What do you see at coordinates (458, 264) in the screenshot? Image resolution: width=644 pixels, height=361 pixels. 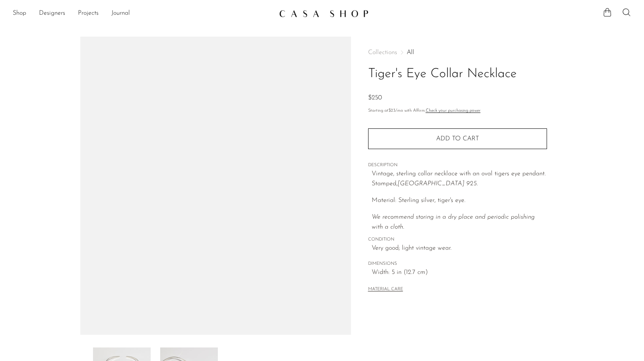 I see `span: DIMENSIONS` at bounding box center [458, 264].